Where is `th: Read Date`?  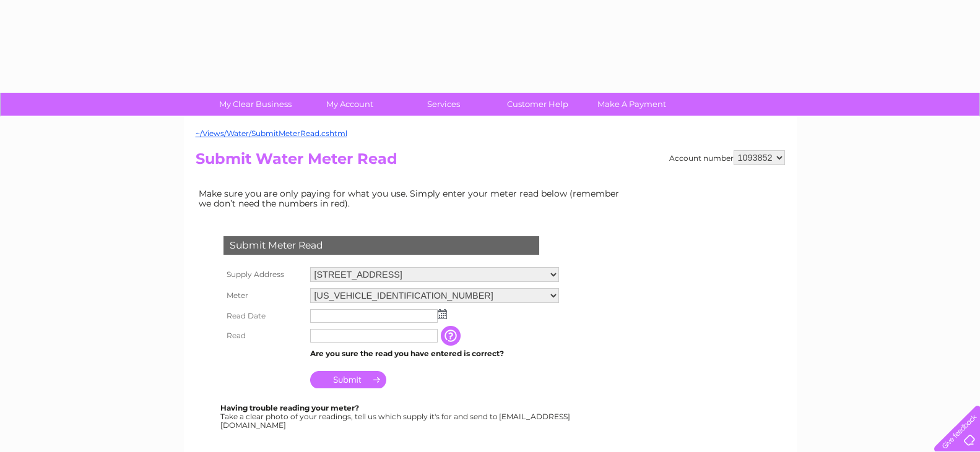 th: Read Date is located at coordinates (264, 316).